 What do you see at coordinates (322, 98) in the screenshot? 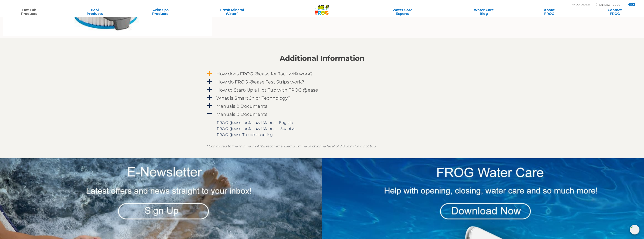
I see `a: a What is SmartChlor Technology?` at bounding box center [322, 98].